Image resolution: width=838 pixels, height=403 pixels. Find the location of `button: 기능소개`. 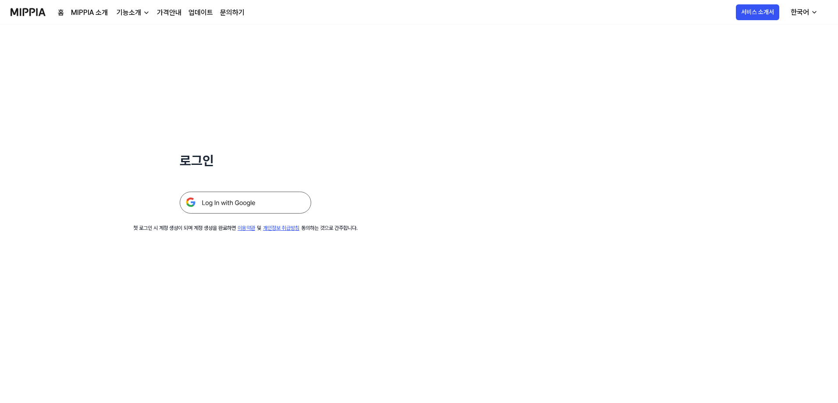

button: 기능소개 is located at coordinates (132, 13).